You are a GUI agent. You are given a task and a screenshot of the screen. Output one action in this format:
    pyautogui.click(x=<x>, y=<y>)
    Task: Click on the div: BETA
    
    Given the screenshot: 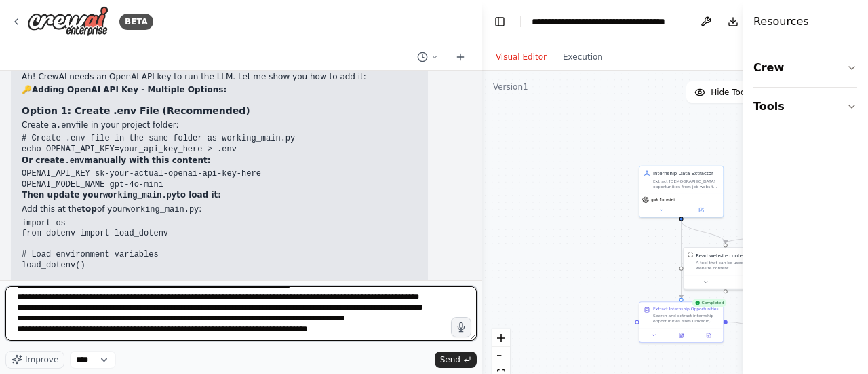 What is the action you would take?
    pyautogui.click(x=136, y=22)
    